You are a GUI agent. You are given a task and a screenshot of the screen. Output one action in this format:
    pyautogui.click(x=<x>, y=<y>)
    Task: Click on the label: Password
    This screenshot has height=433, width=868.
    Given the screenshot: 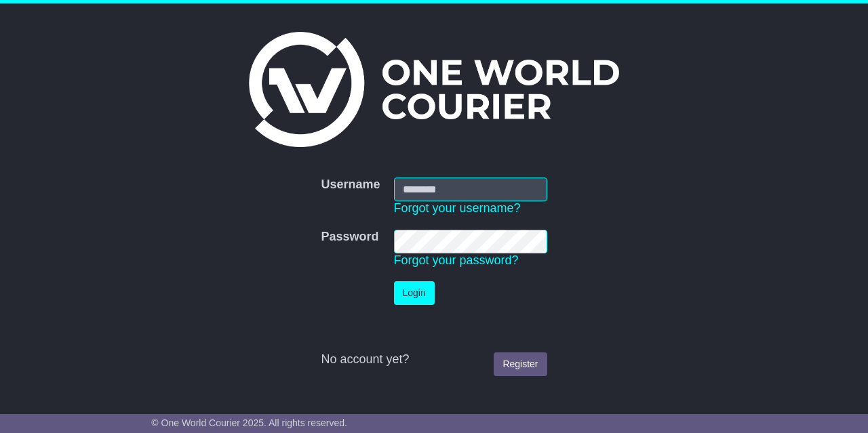 What is the action you would take?
    pyautogui.click(x=349, y=237)
    